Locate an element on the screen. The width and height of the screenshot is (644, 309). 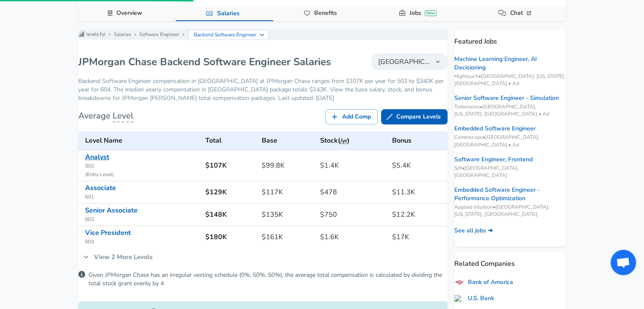
a: See all jobs ➜ is located at coordinates (473, 231).